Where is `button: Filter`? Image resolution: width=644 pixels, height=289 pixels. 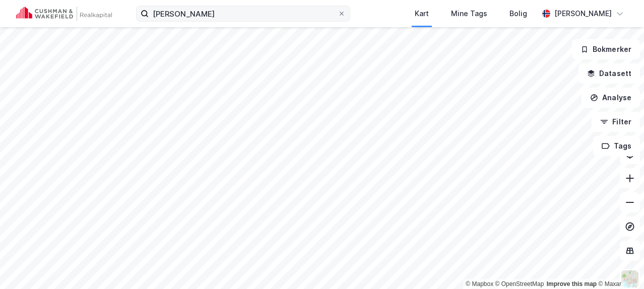
button: Filter is located at coordinates (615, 122).